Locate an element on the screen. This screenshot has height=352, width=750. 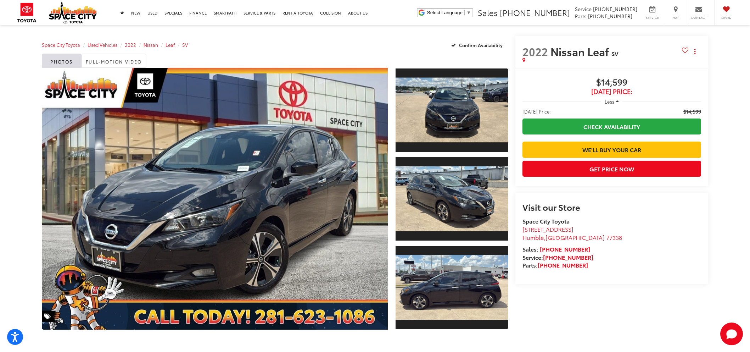
span: Nissan Leaf is located at coordinates (581, 51).